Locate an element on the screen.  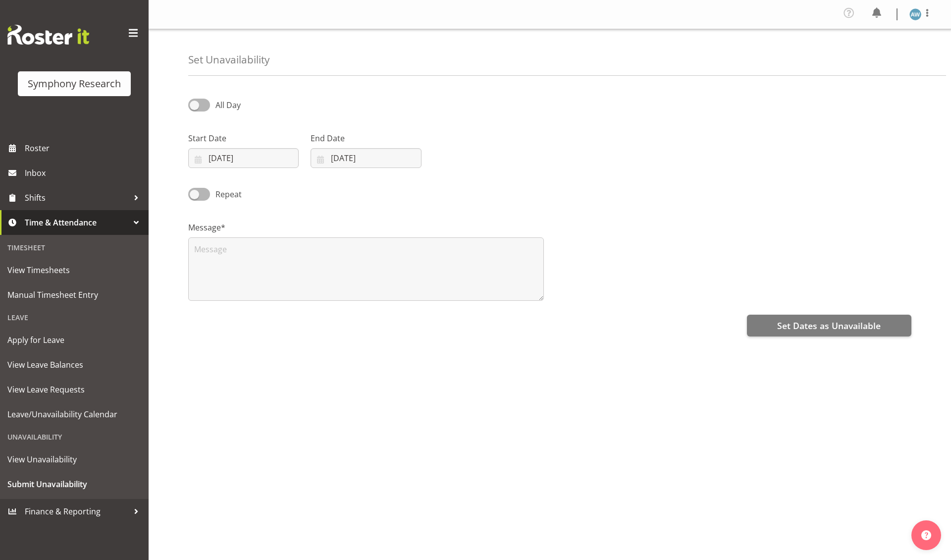
a: Leave/Unavailability Calendar is located at coordinates (74, 414).